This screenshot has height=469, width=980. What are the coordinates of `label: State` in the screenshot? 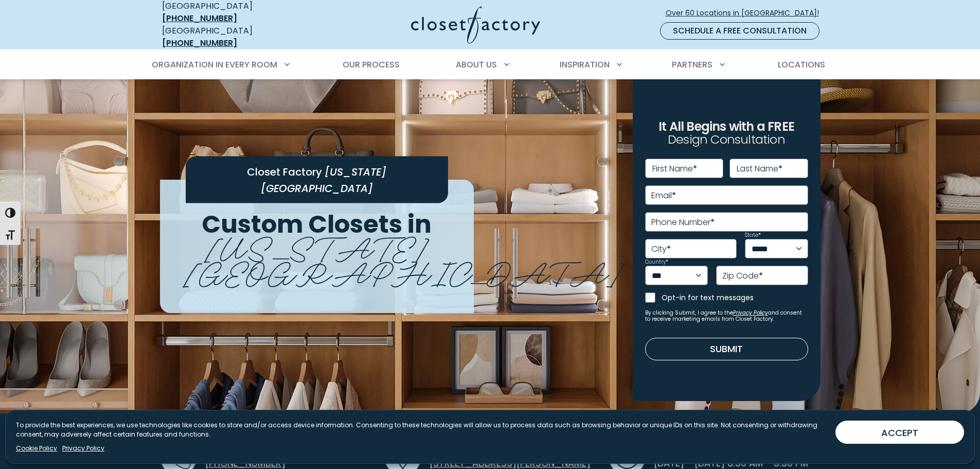 It's located at (753, 235).